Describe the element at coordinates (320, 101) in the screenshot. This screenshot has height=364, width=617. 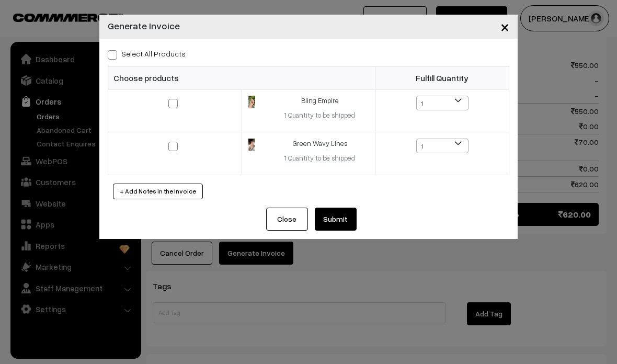
I see `div: Bling Empire` at that location.